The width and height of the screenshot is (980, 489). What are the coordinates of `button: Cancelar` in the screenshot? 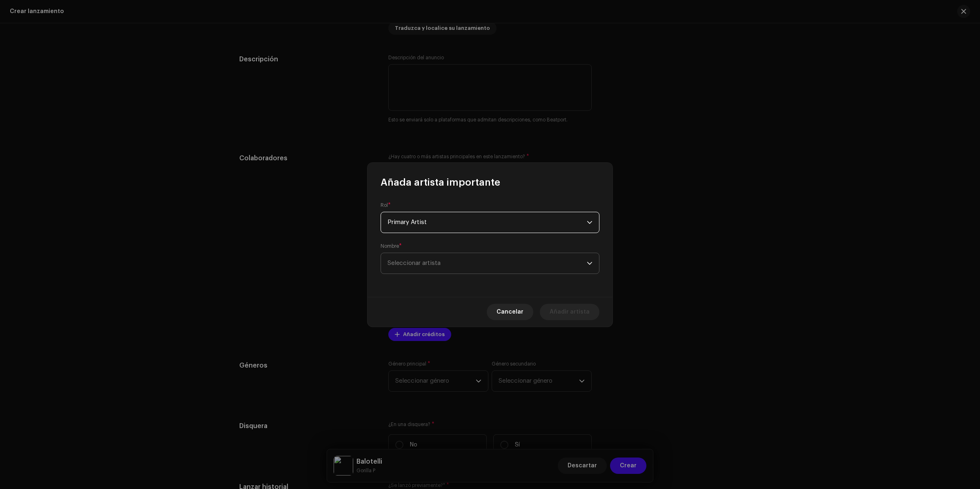 It's located at (509, 312).